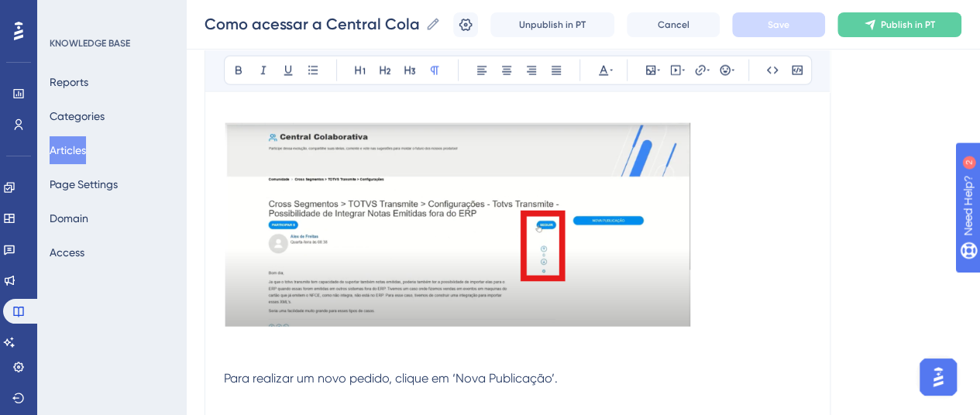  I want to click on input: Article Name, so click(311, 24).